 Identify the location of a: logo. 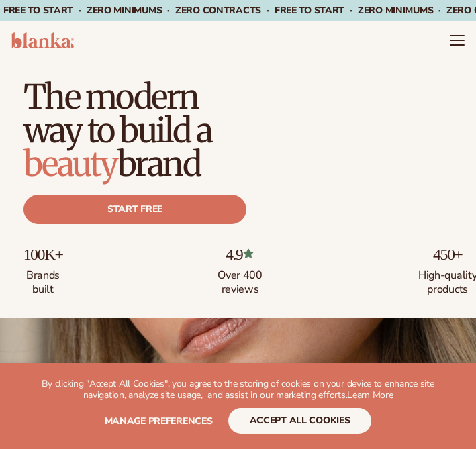
(43, 40).